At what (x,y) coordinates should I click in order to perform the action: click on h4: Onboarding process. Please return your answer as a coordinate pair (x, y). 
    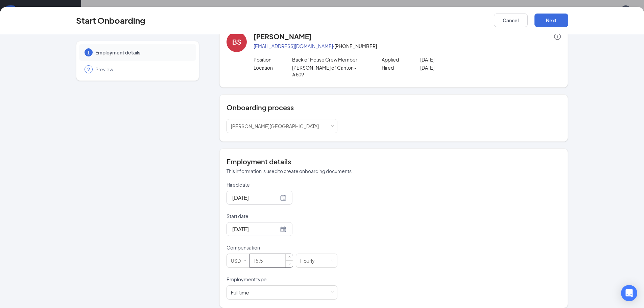
    Looking at the image, I should click on (393, 107).